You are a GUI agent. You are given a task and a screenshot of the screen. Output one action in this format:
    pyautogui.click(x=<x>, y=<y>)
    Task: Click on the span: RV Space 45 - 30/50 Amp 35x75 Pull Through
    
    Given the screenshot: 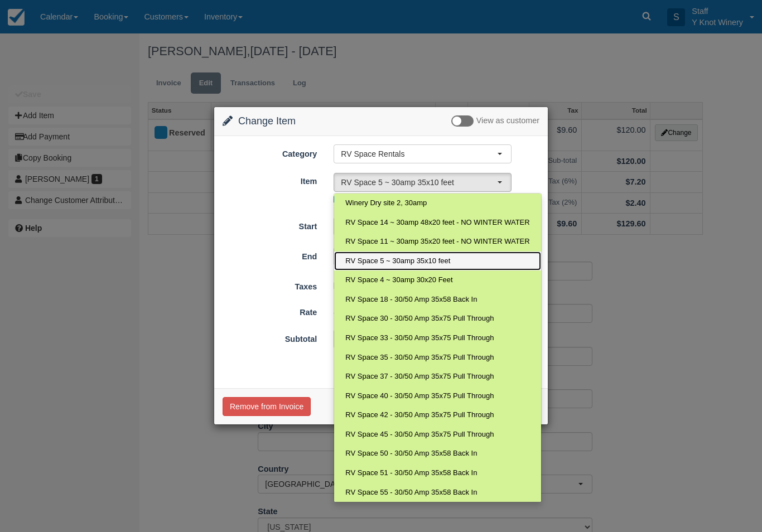 What is the action you would take?
    pyautogui.click(x=420, y=434)
    